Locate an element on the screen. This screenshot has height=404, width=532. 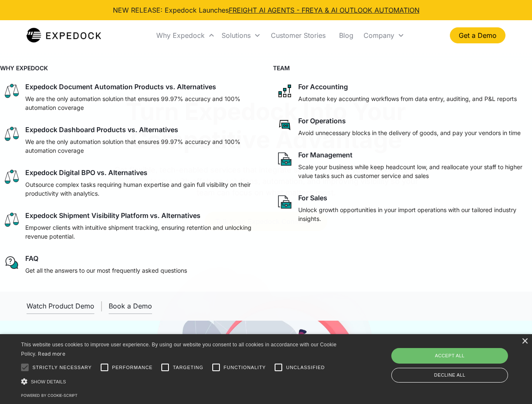
span: Functionality is located at coordinates (245, 367).